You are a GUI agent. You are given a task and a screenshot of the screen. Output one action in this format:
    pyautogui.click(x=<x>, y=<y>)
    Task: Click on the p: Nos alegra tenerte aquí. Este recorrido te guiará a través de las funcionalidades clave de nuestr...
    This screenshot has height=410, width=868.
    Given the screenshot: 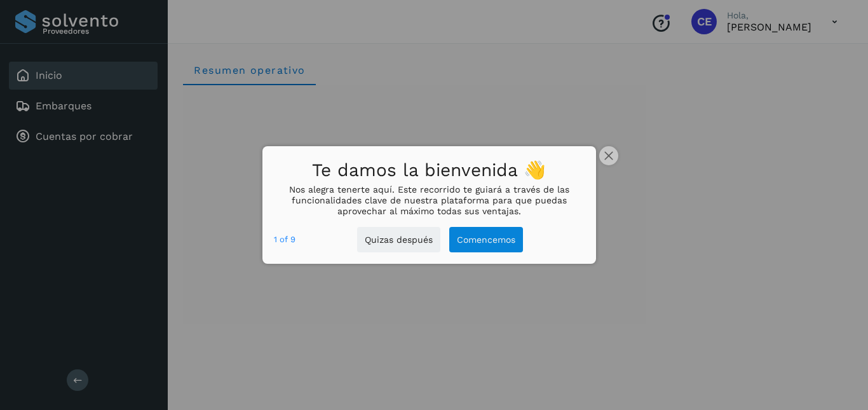 What is the action you would take?
    pyautogui.click(x=429, y=200)
    